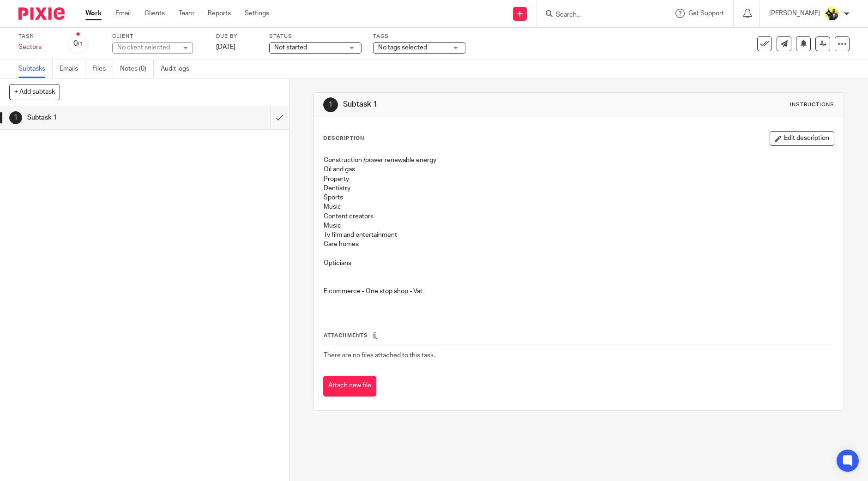 The width and height of the screenshot is (868, 481). Describe the element at coordinates (42, 13) in the screenshot. I see `img: Pixie` at that location.